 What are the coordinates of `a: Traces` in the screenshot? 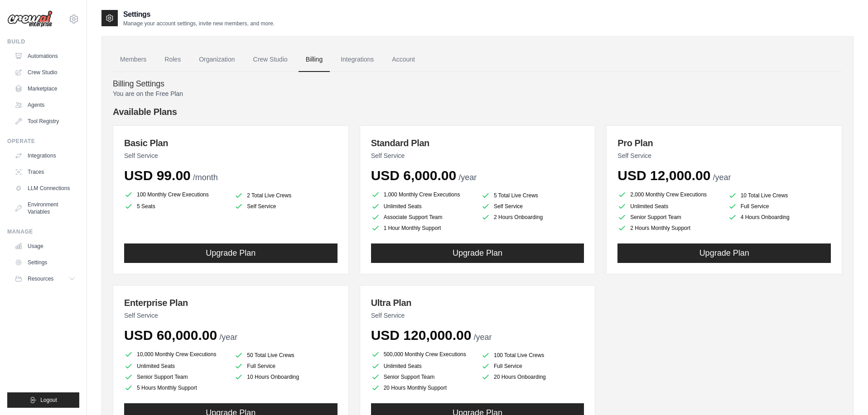 It's located at (45, 172).